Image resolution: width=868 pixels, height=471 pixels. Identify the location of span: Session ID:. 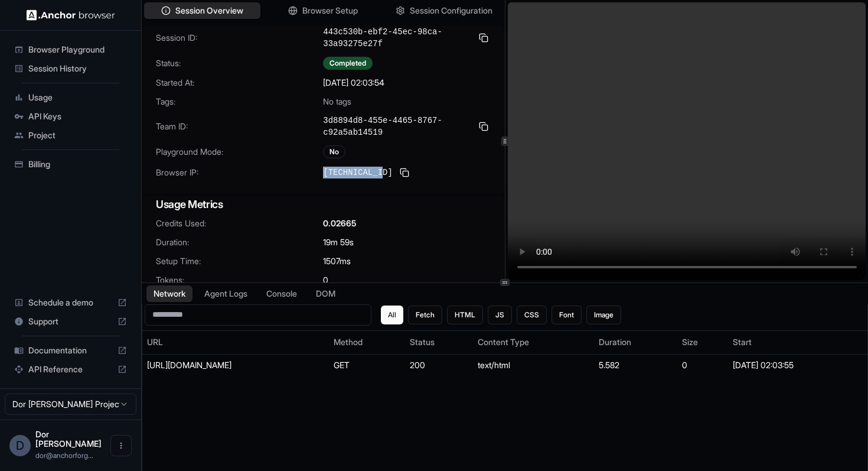
(239, 38).